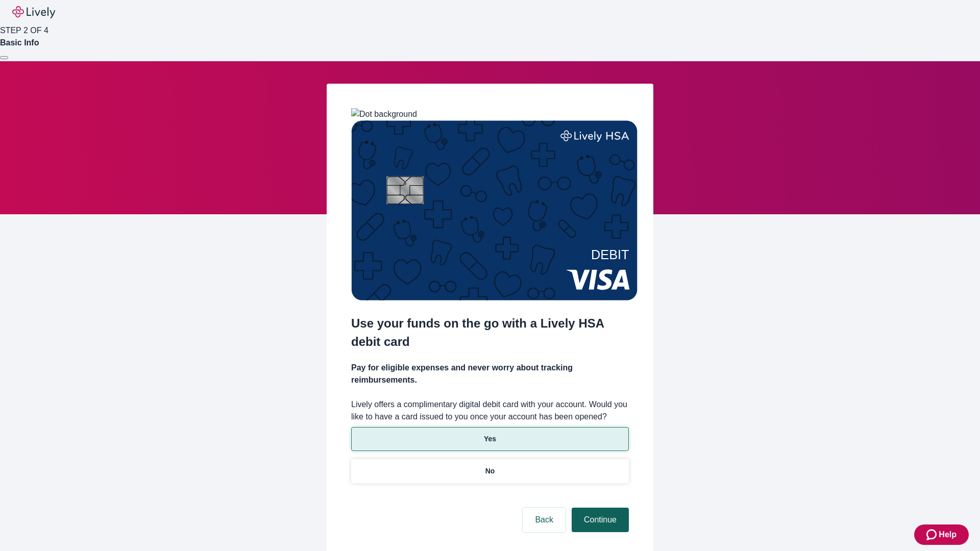 The height and width of the screenshot is (551, 980). I want to click on button: Zendesk support iconHelp, so click(941, 535).